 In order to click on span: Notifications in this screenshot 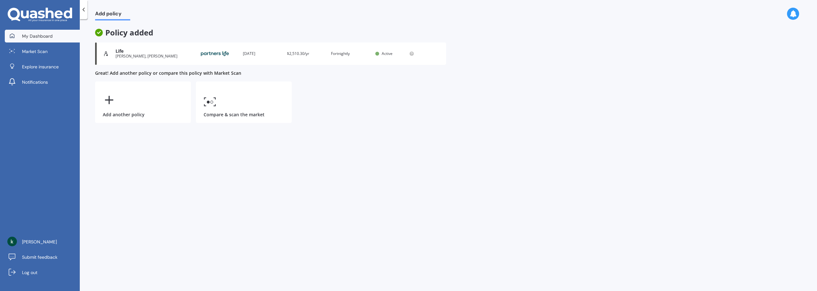, I will do `click(35, 82)`.